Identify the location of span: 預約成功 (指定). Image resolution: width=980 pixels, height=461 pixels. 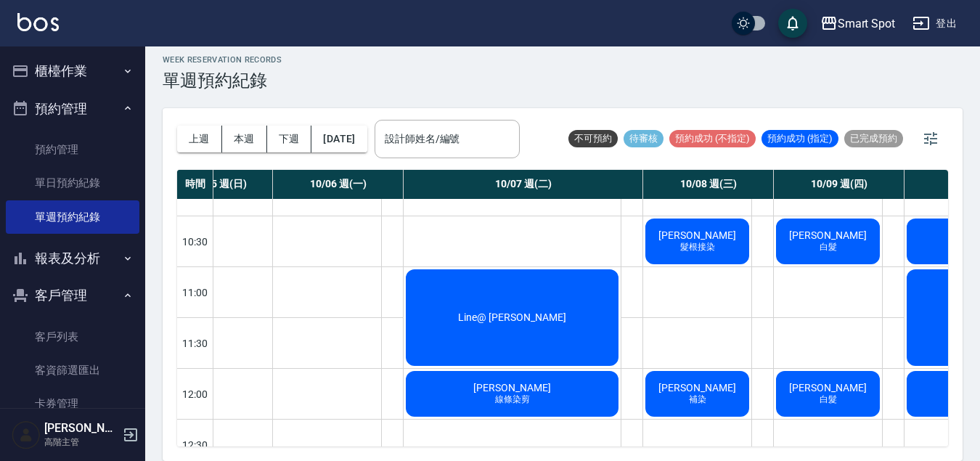
(800, 138).